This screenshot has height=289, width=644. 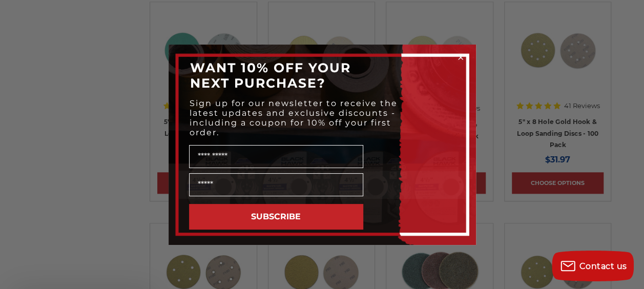 I want to click on button: Close dialog, so click(x=461, y=58).